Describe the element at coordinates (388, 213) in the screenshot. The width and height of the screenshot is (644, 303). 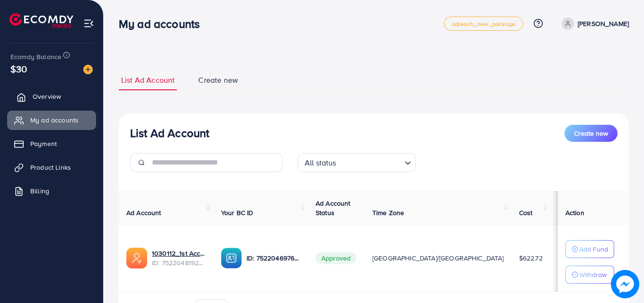
I see `span: Time Zone` at that location.